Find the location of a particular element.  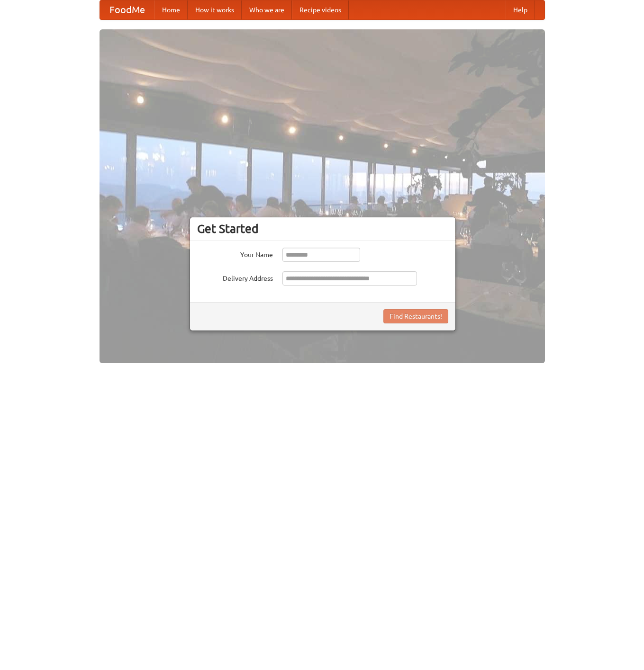

label: Your Name is located at coordinates (235, 253).